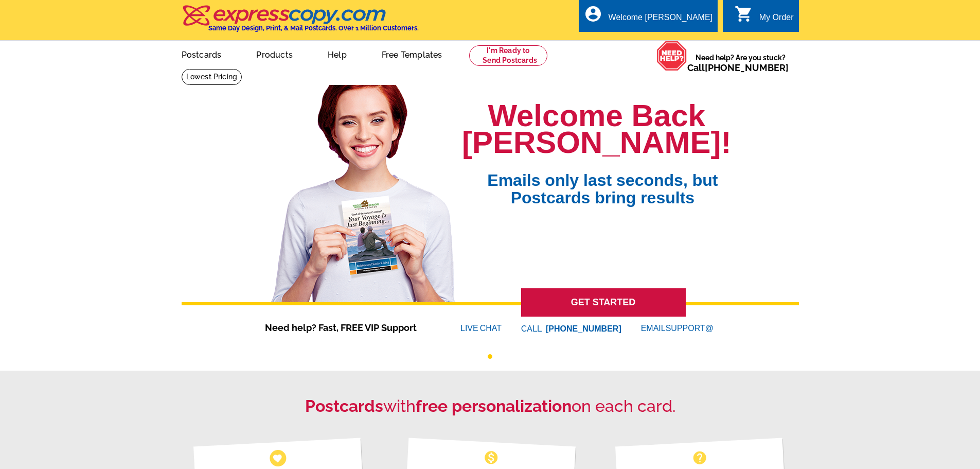 Image resolution: width=980 pixels, height=469 pixels. What do you see at coordinates (738, 68) in the screenshot?
I see `span: Call` at bounding box center [738, 68].